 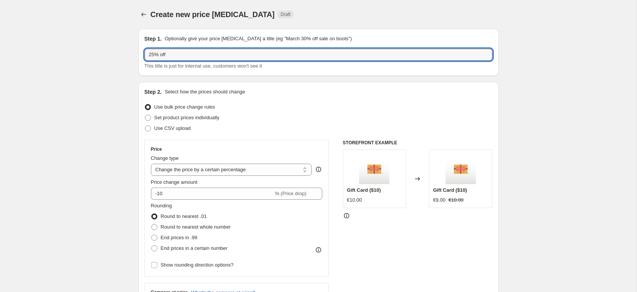 I want to click on span: % (Price drop), so click(x=291, y=193).